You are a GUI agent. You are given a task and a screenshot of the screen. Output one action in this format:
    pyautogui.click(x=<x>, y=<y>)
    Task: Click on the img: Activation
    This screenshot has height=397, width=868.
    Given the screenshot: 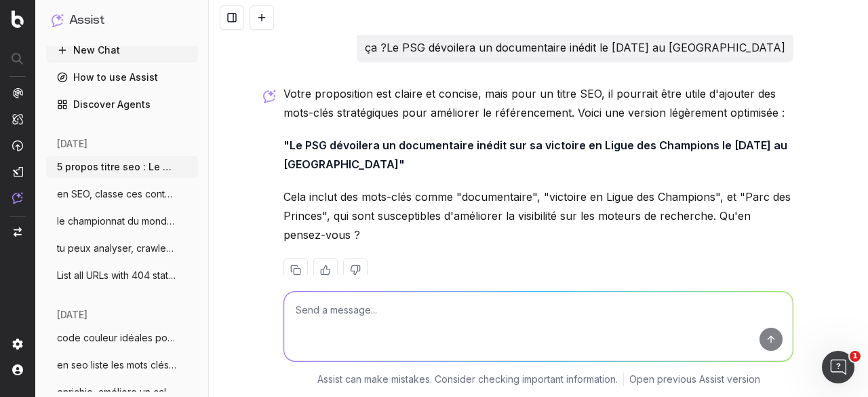 What is the action you would take?
    pyautogui.click(x=18, y=145)
    